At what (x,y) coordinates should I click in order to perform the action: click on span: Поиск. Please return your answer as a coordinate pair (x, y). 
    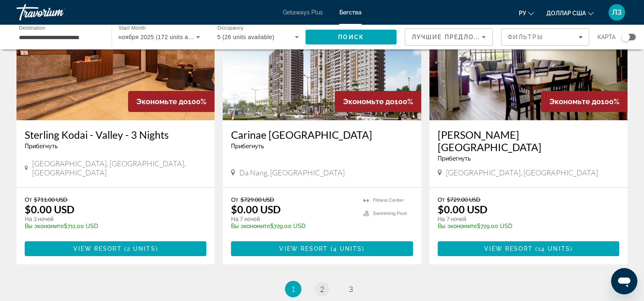
    Looking at the image, I should click on (350, 37).